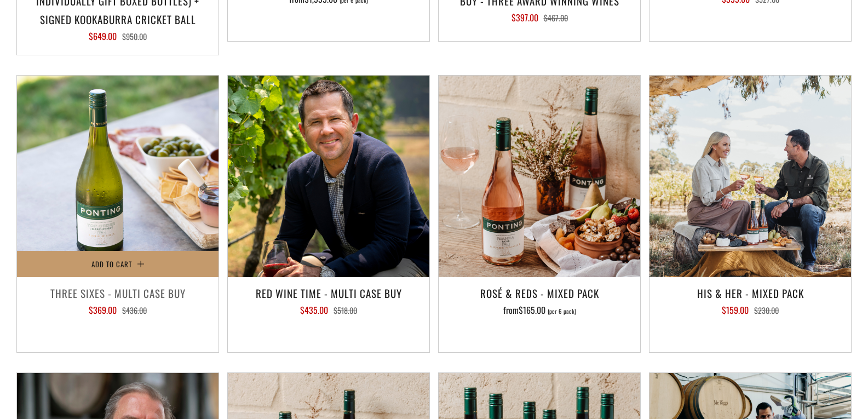  I want to click on span: $467.00, so click(556, 18).